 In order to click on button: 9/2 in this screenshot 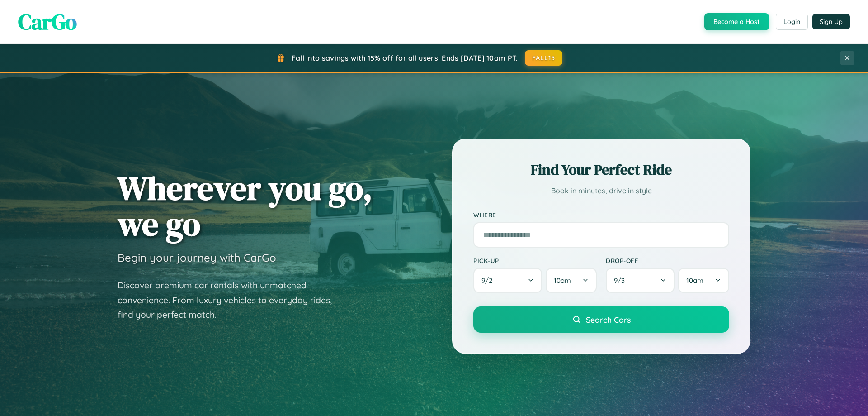, I will do `click(508, 280)`.